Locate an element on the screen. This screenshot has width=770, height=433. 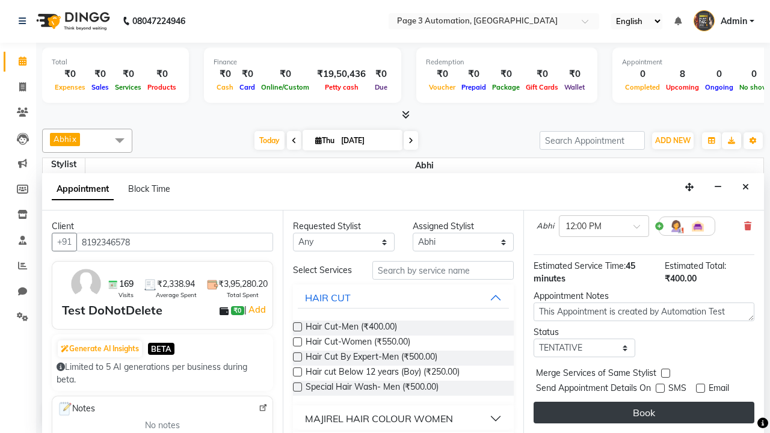
span: Today is located at coordinates (270, 140).